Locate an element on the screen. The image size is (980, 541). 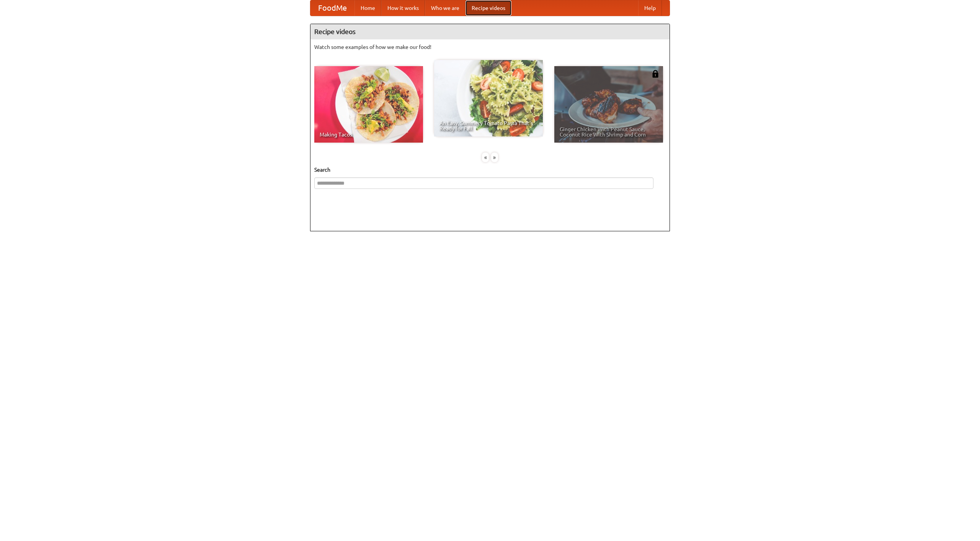
span: An Easy, Summery Tomato Pasta That's Ready for Fall is located at coordinates (489, 125).